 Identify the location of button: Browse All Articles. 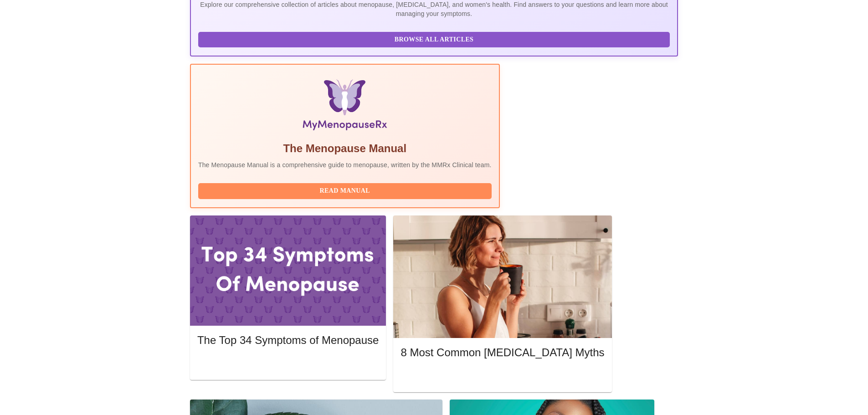
(434, 40).